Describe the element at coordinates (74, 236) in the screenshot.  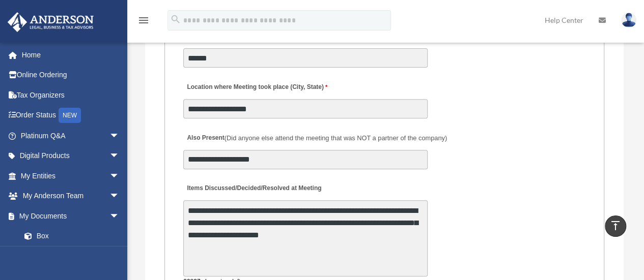
I see `a: Box` at that location.